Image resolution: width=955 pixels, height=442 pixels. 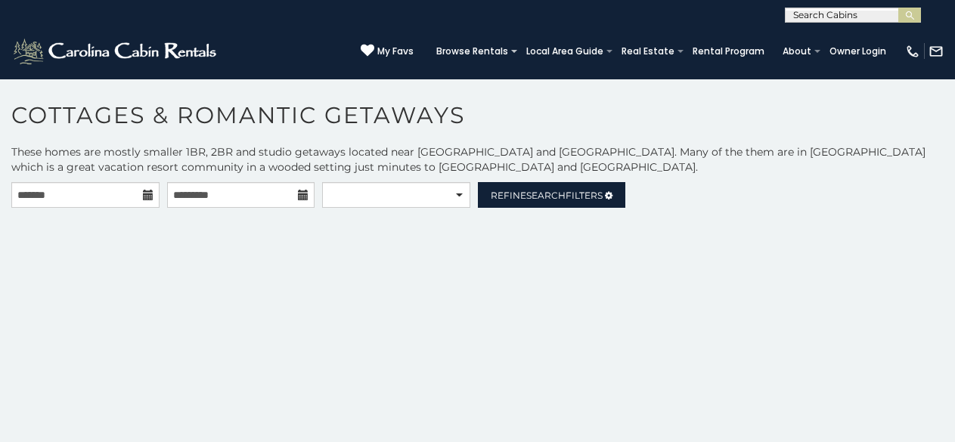 I want to click on span: My Favs, so click(x=395, y=51).